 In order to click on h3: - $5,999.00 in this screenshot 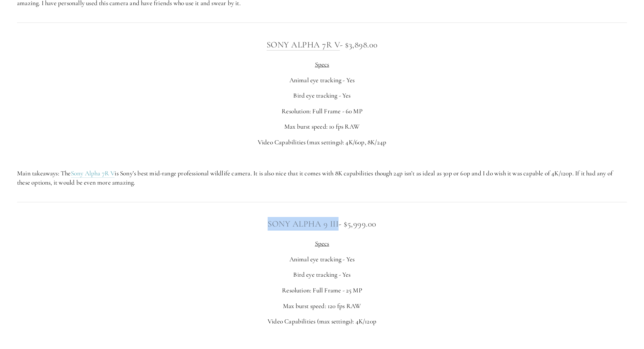, I will do `click(322, 223)`.